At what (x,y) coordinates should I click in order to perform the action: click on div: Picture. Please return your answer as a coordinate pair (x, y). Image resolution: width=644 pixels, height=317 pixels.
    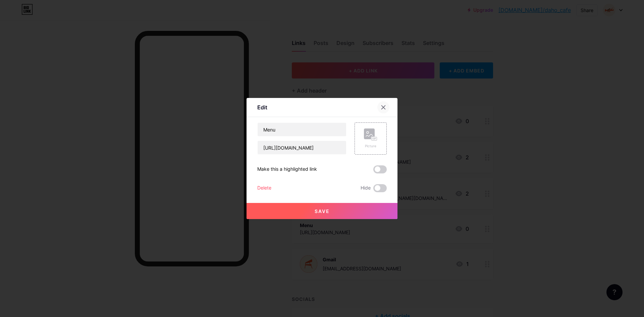
    Looking at the image, I should click on (371, 146).